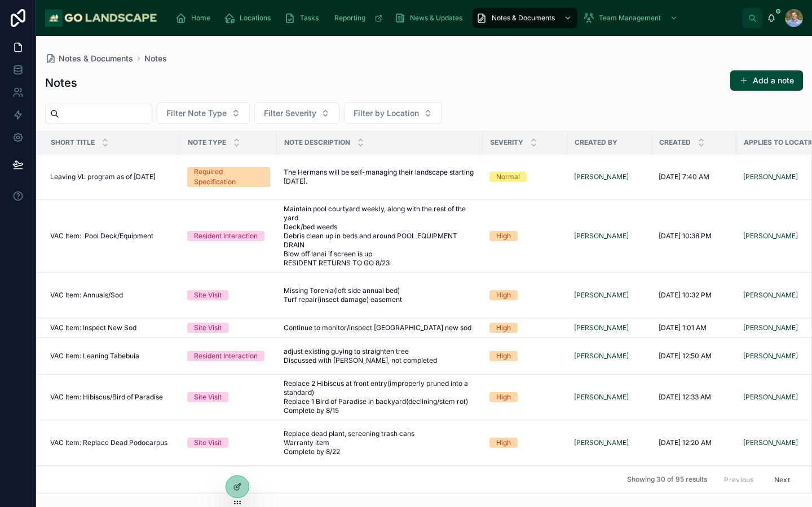  What do you see at coordinates (379, 295) in the screenshot?
I see `a: Missing Torenia(left side annual bed) Turf repair(insect damage) easement` at bounding box center [379, 295].